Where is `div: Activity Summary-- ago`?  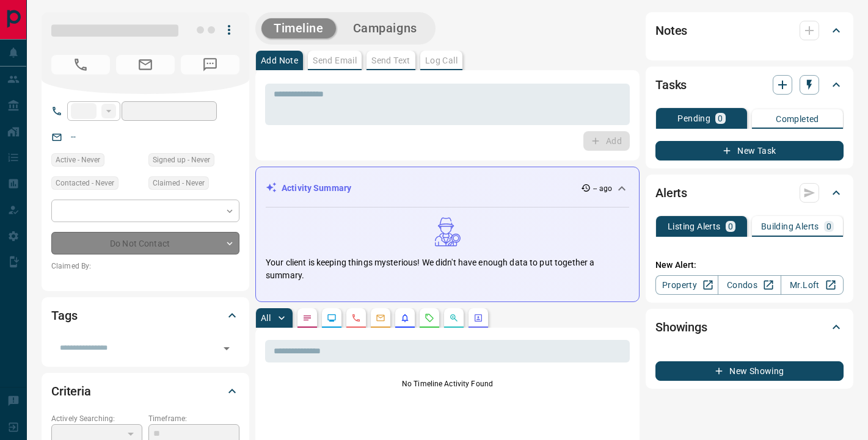 div: Activity Summary-- ago is located at coordinates (447, 188).